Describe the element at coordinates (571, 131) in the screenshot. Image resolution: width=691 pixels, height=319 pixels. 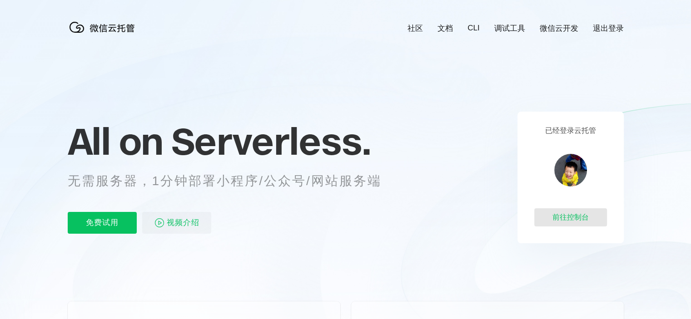
I see `p: 已经登录云托管` at that location.